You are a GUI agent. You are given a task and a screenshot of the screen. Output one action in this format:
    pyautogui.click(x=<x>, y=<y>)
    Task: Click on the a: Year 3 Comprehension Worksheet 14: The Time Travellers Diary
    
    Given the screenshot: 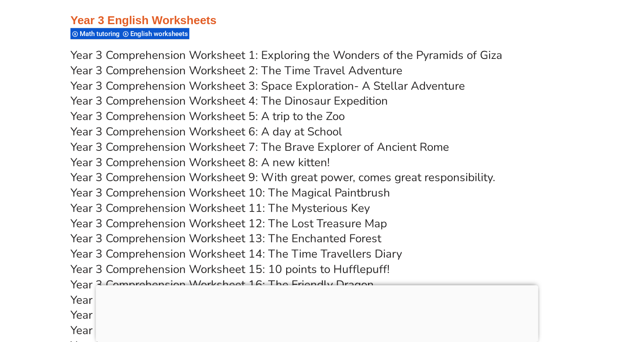 What is the action you would take?
    pyautogui.click(x=236, y=254)
    